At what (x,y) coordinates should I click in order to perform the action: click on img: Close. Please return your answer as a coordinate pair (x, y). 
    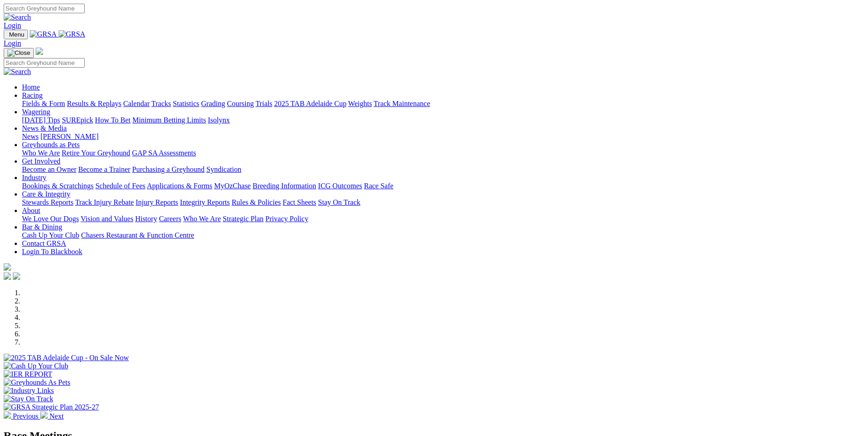
    Looking at the image, I should click on (18, 53).